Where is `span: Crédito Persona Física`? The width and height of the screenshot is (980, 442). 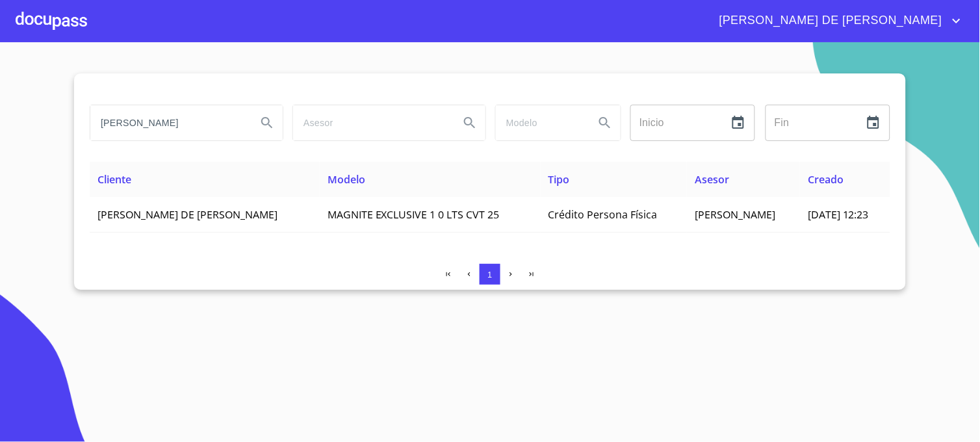
span: Crédito Persona Física is located at coordinates (603, 215).